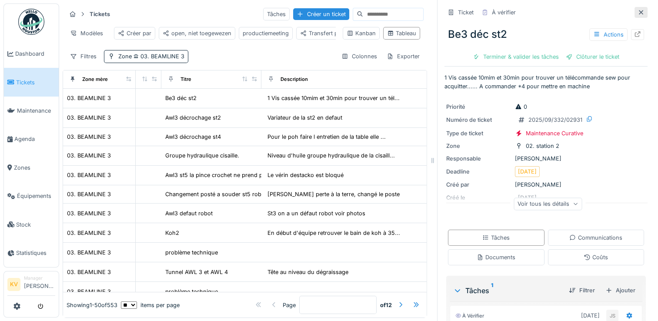  I want to click on div: Tunnel AWL 3 et AWL 4, so click(196, 272).